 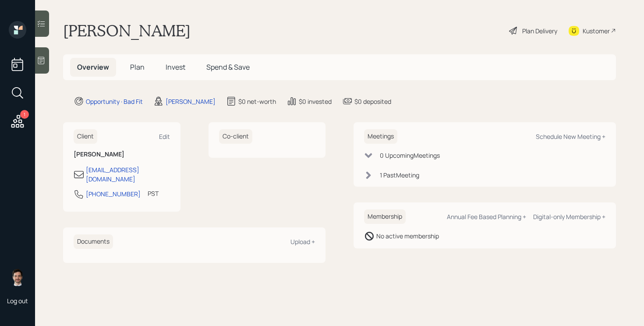 I want to click on div: Digital-only Membership +, so click(x=569, y=216).